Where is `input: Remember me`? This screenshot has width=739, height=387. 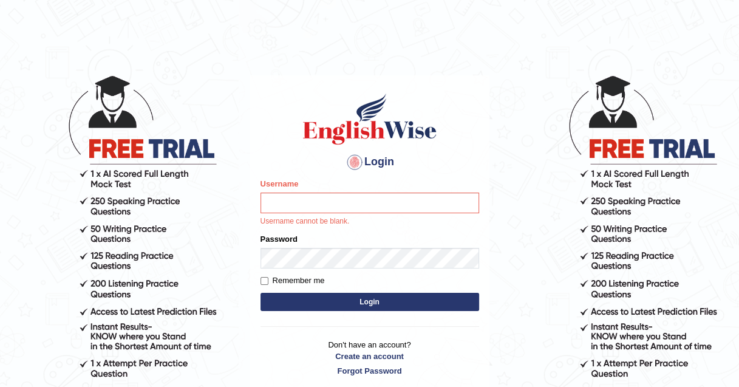 input: Remember me is located at coordinates (264, 281).